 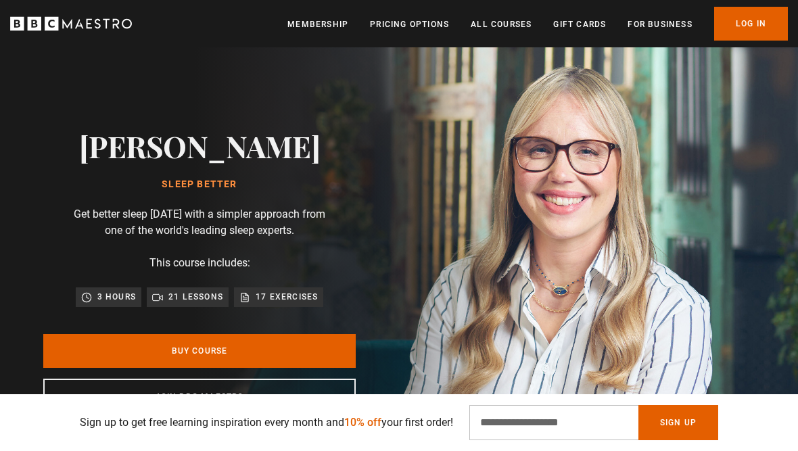 I want to click on nav: Primary, so click(x=538, y=24).